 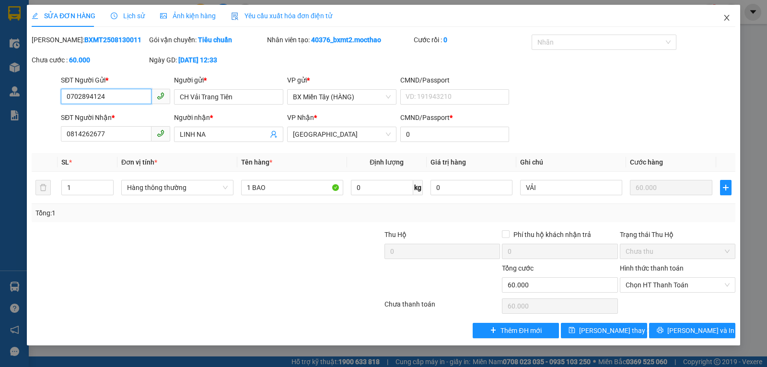 I want to click on span: Định lượng, so click(x=386, y=162).